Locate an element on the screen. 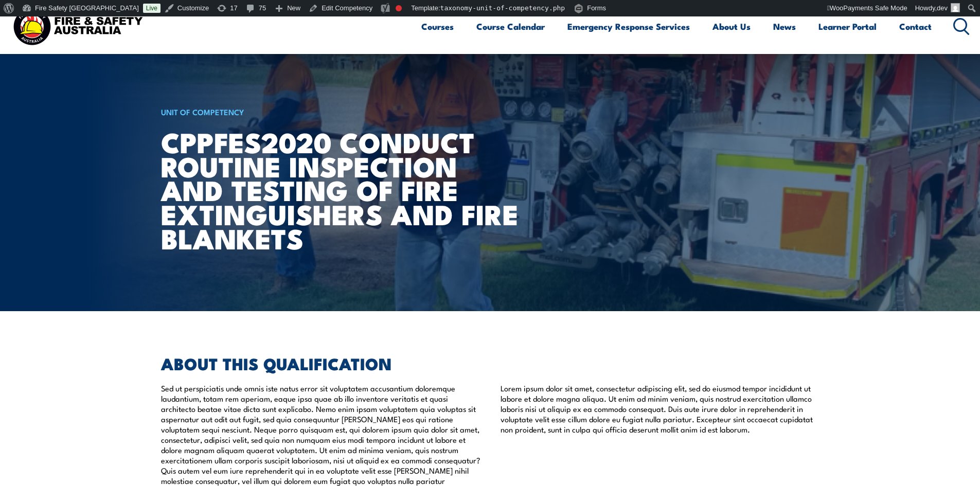  a: Emergency Response Services is located at coordinates (629, 26).